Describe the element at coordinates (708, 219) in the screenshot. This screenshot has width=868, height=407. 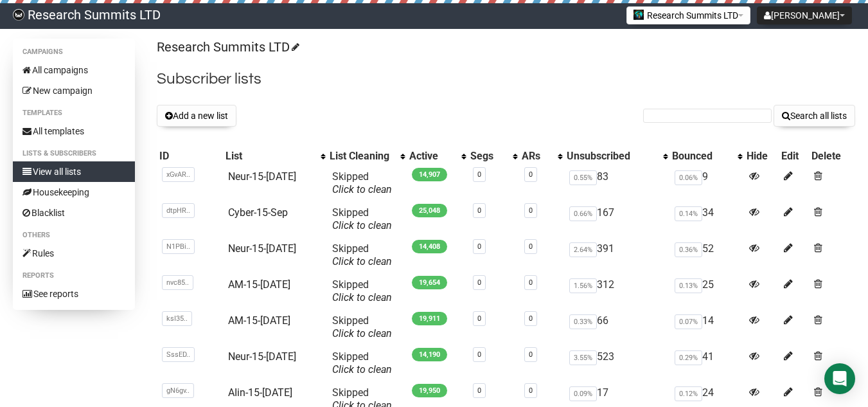
I see `td: 34` at that location.